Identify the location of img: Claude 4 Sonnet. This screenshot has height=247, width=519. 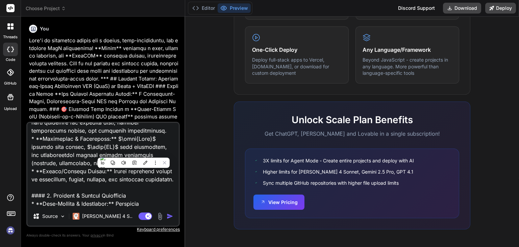
(76, 216).